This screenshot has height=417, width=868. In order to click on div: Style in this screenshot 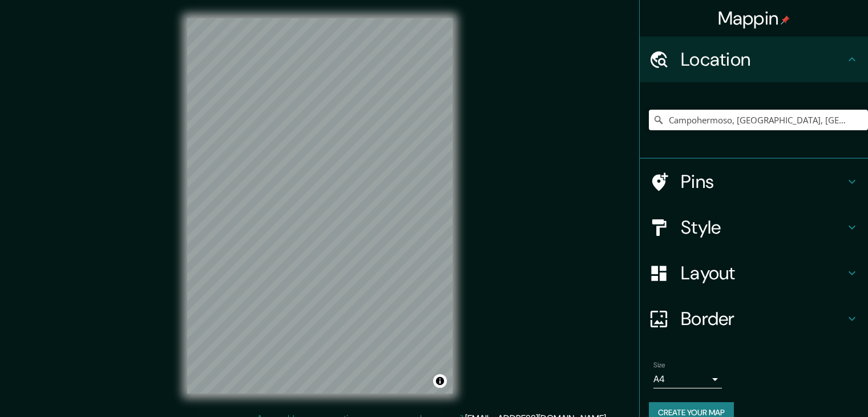, I will do `click(754, 228)`.